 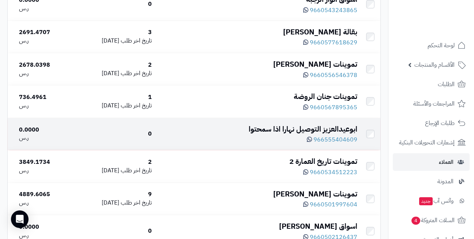 What do you see at coordinates (330, 107) in the screenshot?
I see `a: 9660567895365` at bounding box center [330, 107].